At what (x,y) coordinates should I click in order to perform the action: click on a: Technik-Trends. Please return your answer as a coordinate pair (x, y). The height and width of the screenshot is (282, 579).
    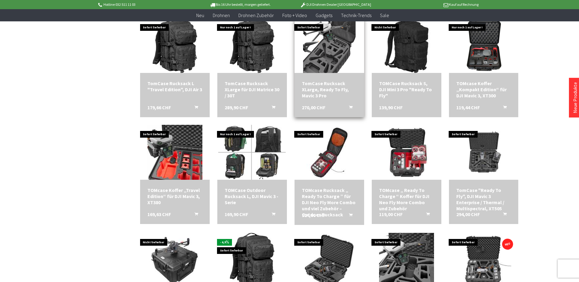
    Looking at the image, I should click on (356, 15).